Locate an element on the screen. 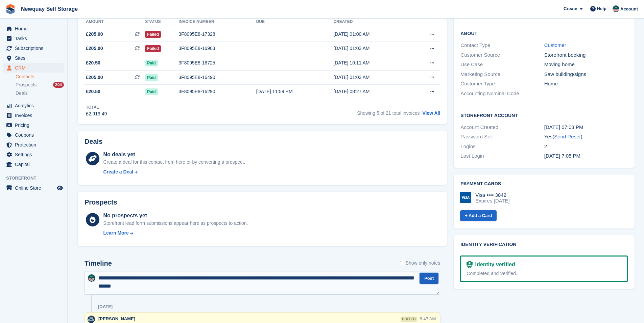 The image size is (644, 323). span: Create is located at coordinates (570, 9).